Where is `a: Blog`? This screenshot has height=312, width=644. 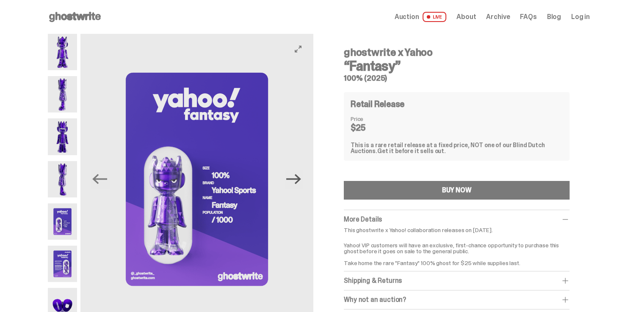
a: Blog is located at coordinates (554, 17).